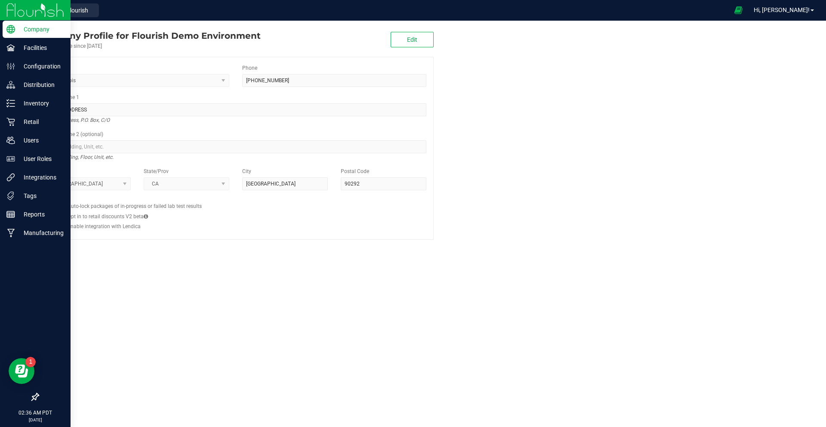 This screenshot has width=826, height=427. What do you see at coordinates (35, 413) in the screenshot?
I see `p: 02:36 AM PDT` at bounding box center [35, 413].